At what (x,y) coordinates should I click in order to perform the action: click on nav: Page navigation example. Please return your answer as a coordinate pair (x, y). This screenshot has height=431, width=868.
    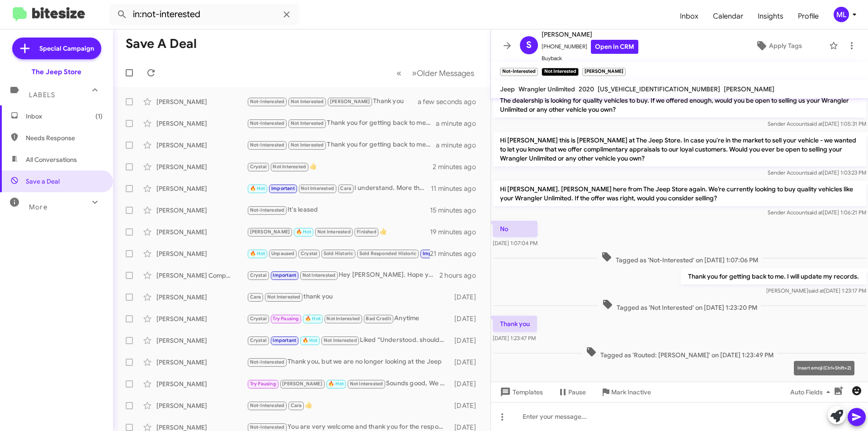
    Looking at the image, I should click on (435, 72).